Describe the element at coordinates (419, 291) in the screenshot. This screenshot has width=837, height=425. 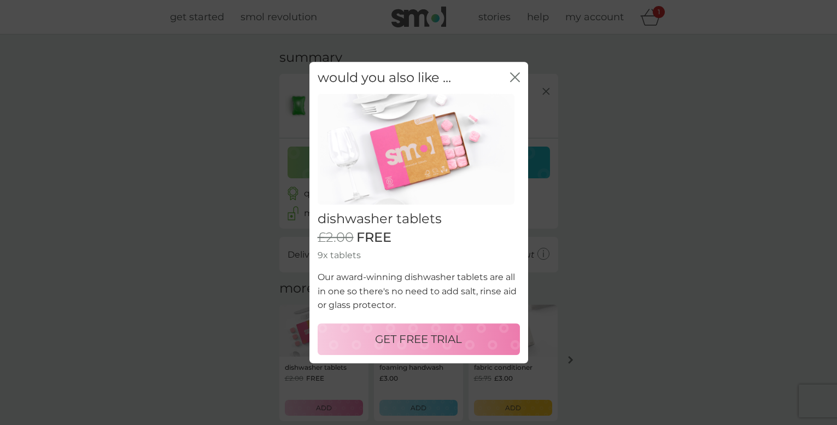
I see `p: Our award-winning dishwasher tablets are all in one so there's no need to add salt, rinse aid or ...` at that location.